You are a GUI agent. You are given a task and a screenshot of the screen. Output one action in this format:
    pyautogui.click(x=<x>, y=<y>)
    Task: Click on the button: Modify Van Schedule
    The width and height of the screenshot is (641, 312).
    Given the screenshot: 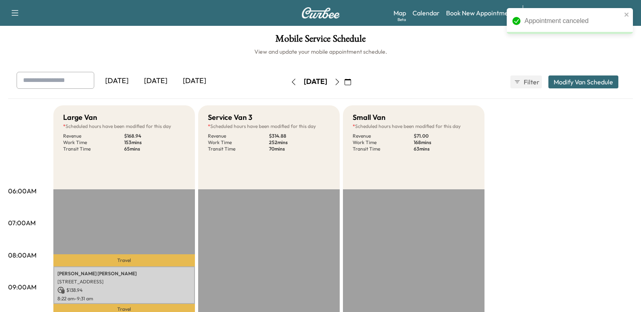 What is the action you would take?
    pyautogui.click(x=583, y=82)
    